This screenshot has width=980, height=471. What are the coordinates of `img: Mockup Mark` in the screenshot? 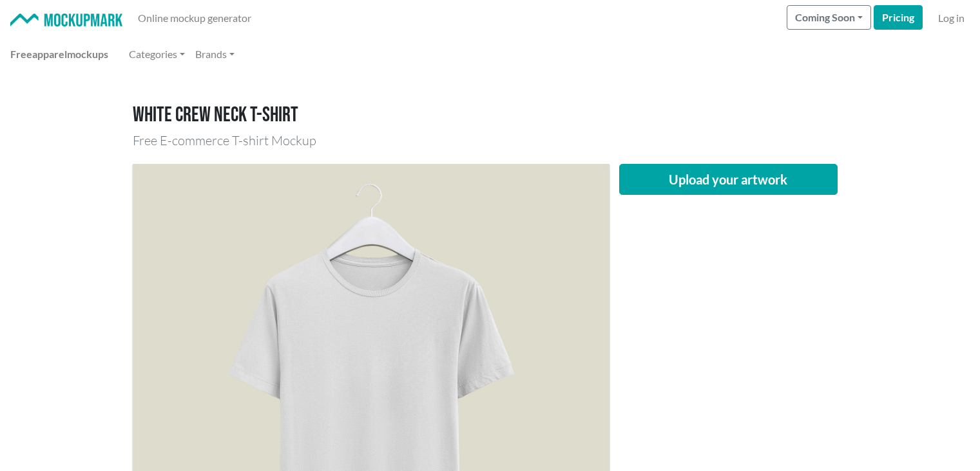 It's located at (66, 20).